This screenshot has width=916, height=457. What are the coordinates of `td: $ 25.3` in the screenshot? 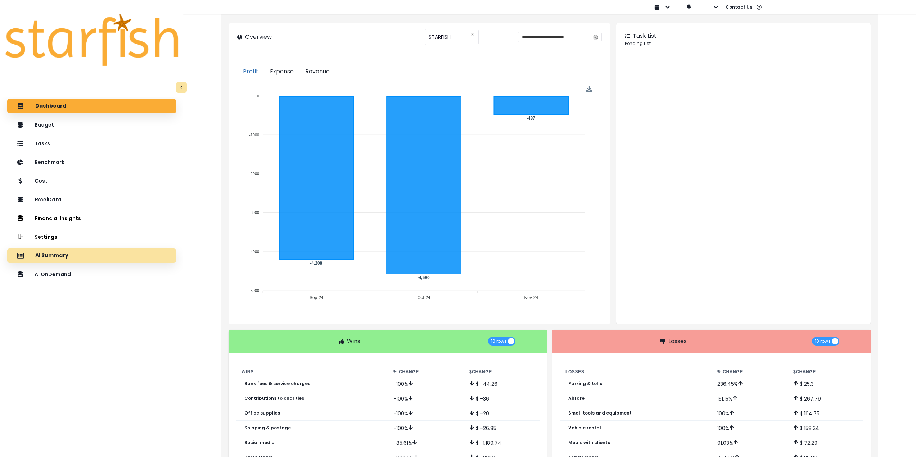 It's located at (825, 384).